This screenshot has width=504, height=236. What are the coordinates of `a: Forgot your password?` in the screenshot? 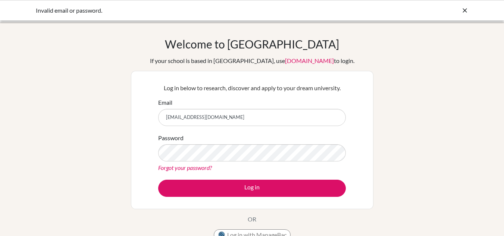 It's located at (185, 168).